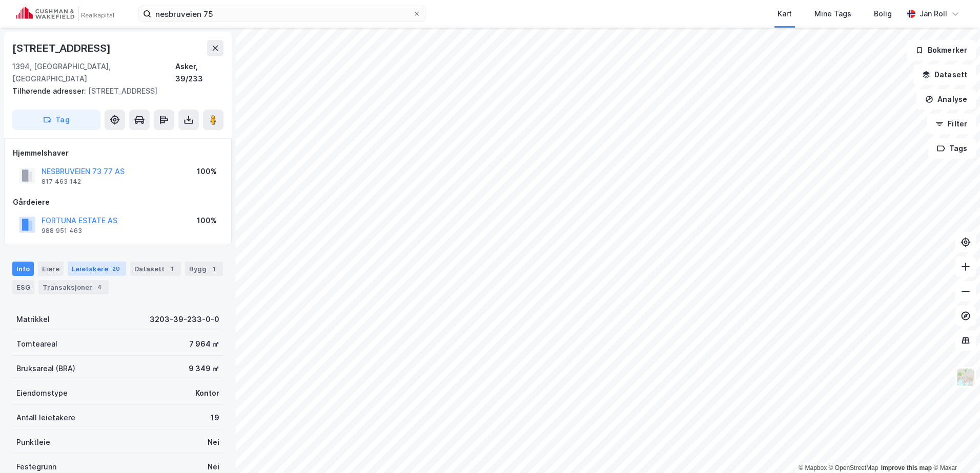 This screenshot has width=980, height=473. Describe the element at coordinates (933, 14) in the screenshot. I see `div: Jan Roll` at that location.